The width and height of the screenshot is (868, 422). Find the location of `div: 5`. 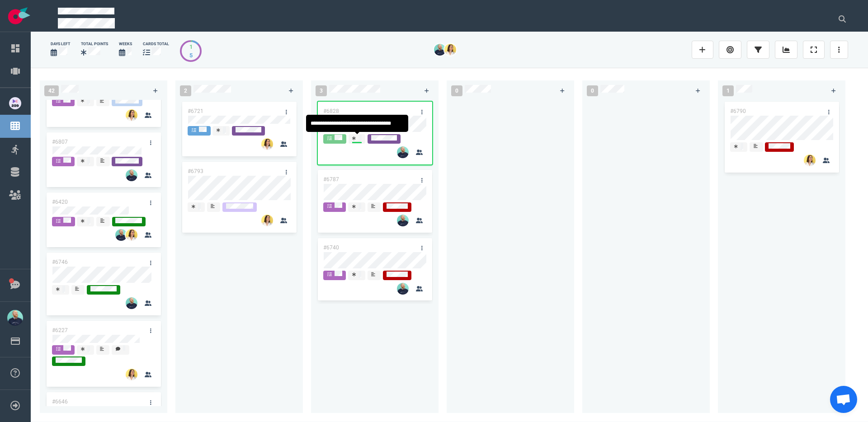

div: 5 is located at coordinates (191, 55).